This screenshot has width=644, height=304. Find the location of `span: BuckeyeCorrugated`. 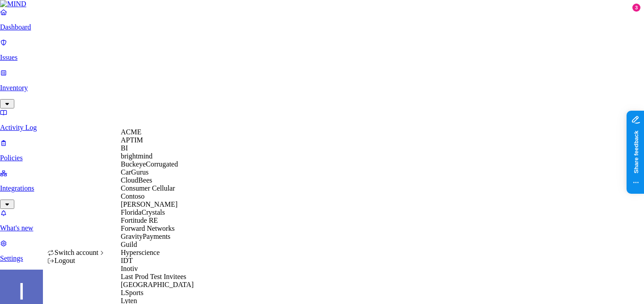

span: BuckeyeCorrugated is located at coordinates (149, 164).